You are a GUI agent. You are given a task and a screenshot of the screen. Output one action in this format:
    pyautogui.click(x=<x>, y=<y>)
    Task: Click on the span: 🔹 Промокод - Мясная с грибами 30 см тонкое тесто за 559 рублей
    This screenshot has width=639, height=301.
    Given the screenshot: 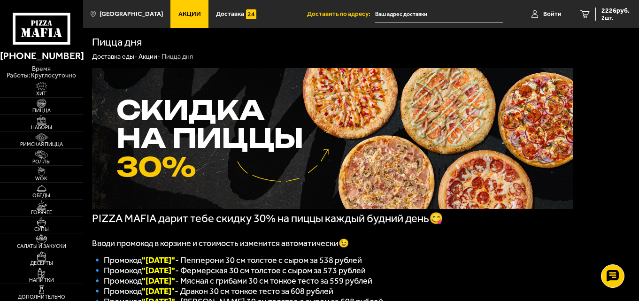 What is the action you would take?
    pyautogui.click(x=232, y=281)
    